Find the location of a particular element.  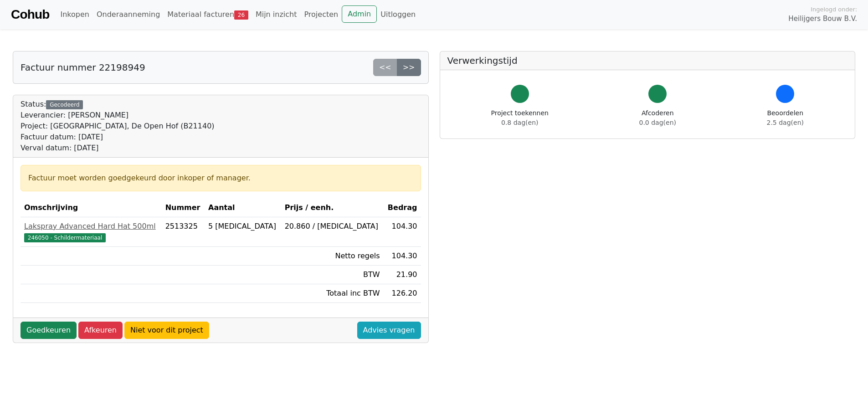

span: Heilijgers Bouw B.V. is located at coordinates (823, 18).